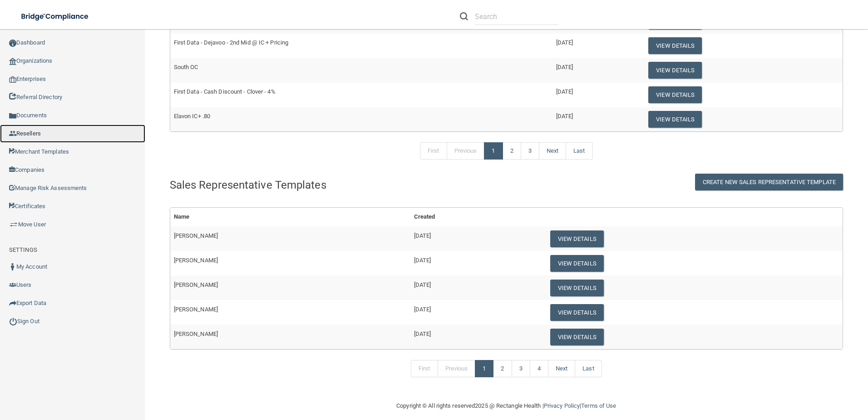 This screenshot has width=868, height=420. What do you see at coordinates (13, 62) in the screenshot?
I see `img: organization-icon.f8decf85.png` at bounding box center [13, 62].